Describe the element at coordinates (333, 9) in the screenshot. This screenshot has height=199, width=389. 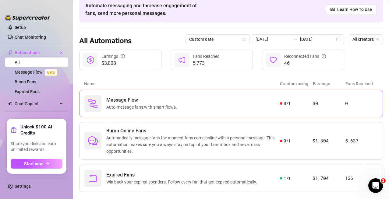
I see `span: read` at that location.